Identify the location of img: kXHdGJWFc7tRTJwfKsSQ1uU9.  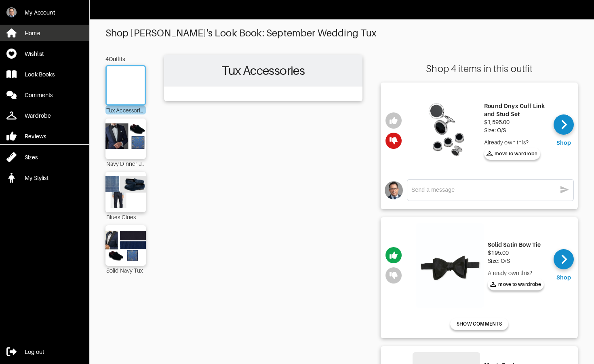
(11, 12).